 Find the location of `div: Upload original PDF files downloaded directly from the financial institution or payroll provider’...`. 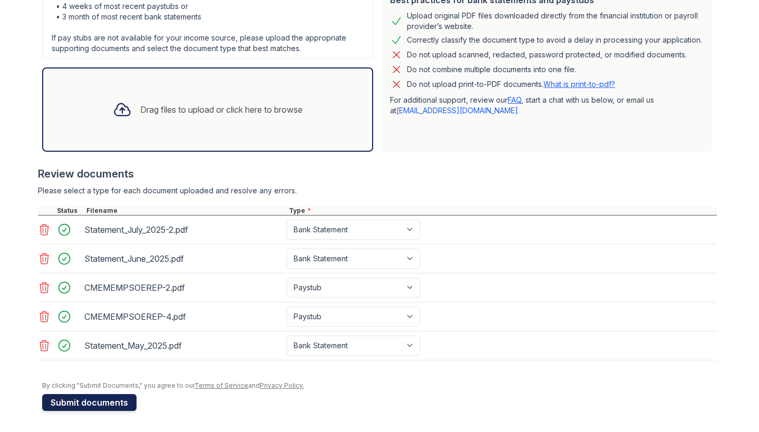

div: Upload original PDF files downloaded directly from the financial institution or payroll provider’... is located at coordinates (555, 21).